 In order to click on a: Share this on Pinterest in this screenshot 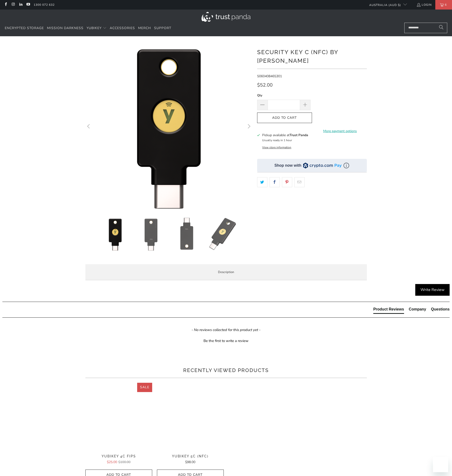, I will do `click(287, 182)`.